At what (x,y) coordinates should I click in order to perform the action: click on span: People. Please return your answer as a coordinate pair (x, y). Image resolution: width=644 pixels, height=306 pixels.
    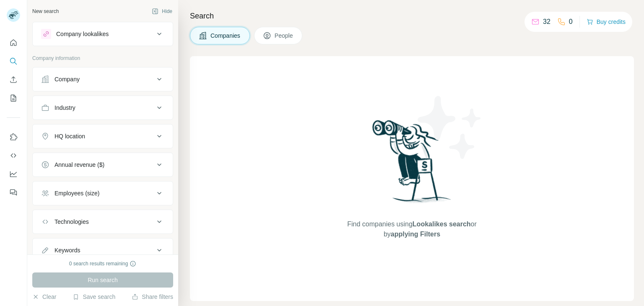
    Looking at the image, I should click on (284, 36).